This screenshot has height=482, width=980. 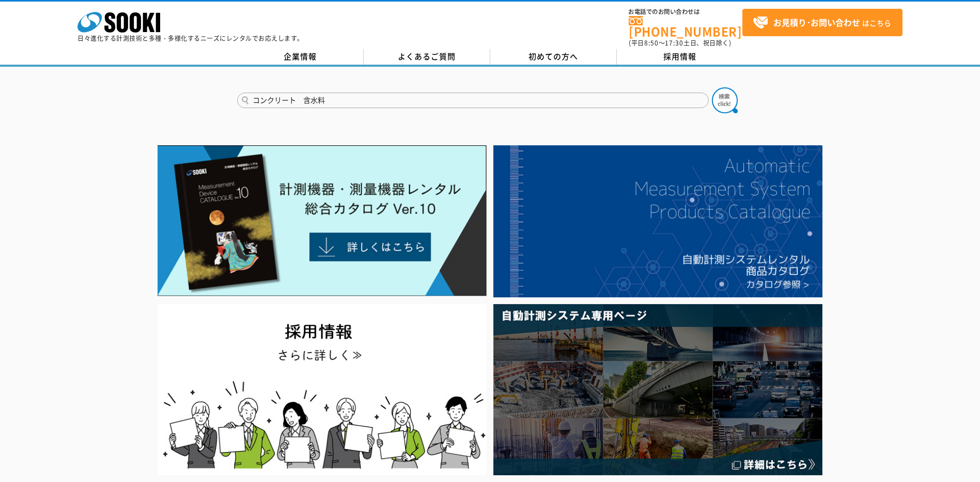 What do you see at coordinates (816, 22) in the screenshot?
I see `strong: お見積り･お問い合わせ` at bounding box center [816, 22].